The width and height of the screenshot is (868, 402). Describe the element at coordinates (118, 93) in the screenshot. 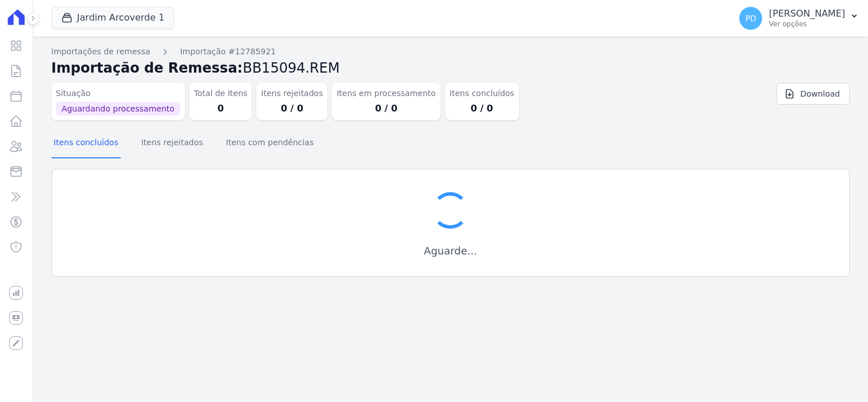

I see `dt: Situação` at that location.